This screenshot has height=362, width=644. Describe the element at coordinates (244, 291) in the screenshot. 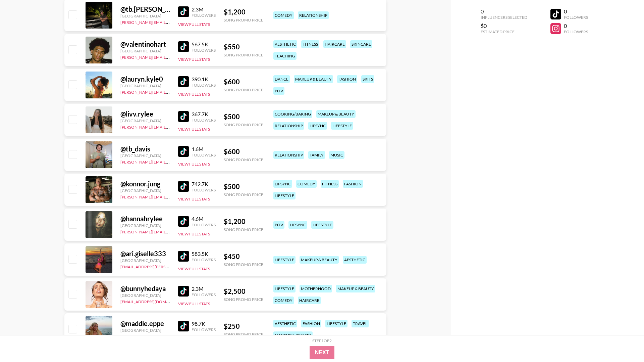

I see `div: $ 2,500` at that location.